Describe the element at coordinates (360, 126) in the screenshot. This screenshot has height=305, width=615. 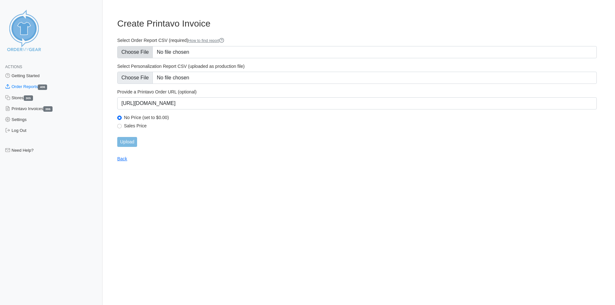
I see `label: Sales Price` at that location.